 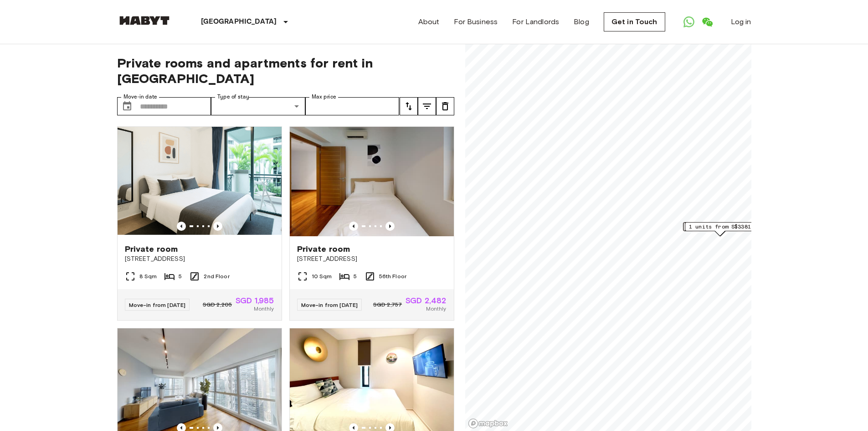 I want to click on span: 10 Sqm, so click(x=322, y=276).